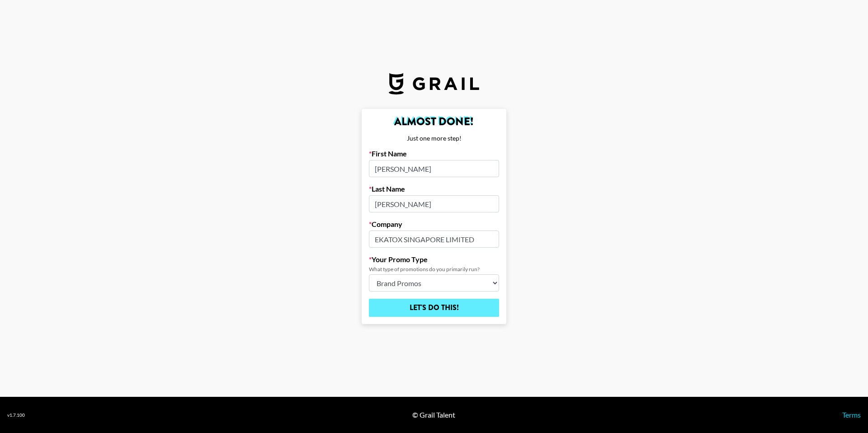  Describe the element at coordinates (434, 189) in the screenshot. I see `label: Last Name` at that location.